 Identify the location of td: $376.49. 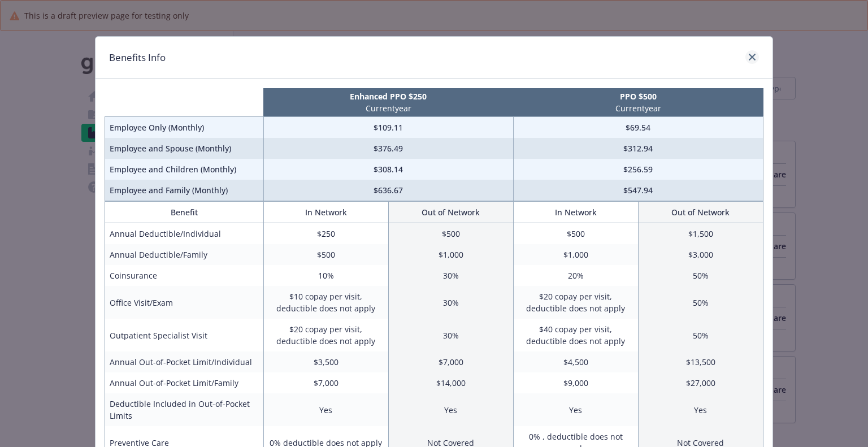
(389, 148).